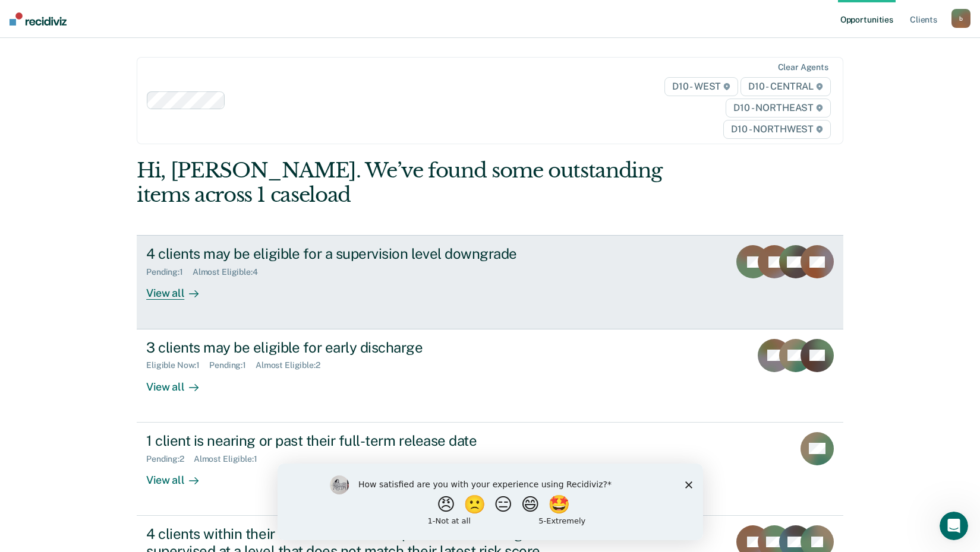  What do you see at coordinates (776, 129) in the screenshot?
I see `span: D10 - NORTHWEST` at bounding box center [776, 129].